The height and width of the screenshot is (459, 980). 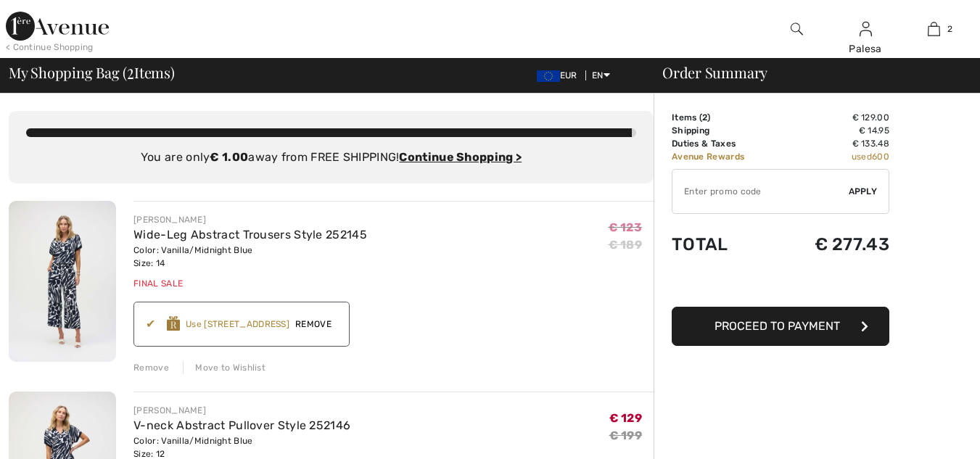 I want to click on td: Duties & Taxes, so click(x=725, y=144).